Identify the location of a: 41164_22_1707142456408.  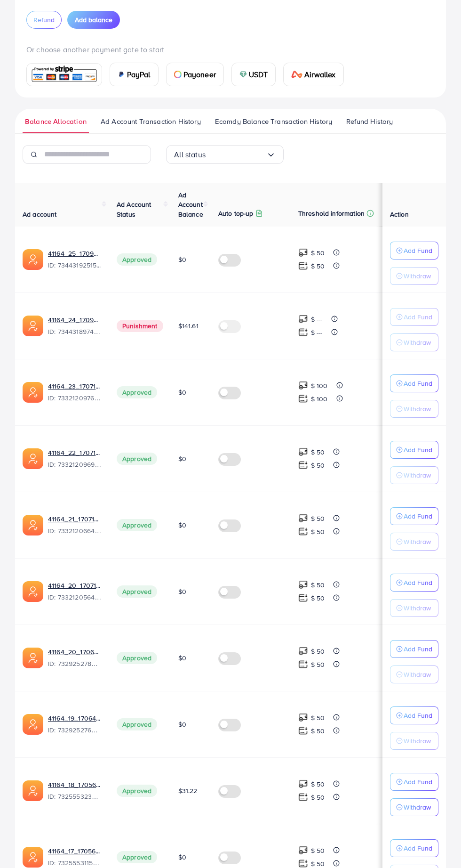
(75, 452).